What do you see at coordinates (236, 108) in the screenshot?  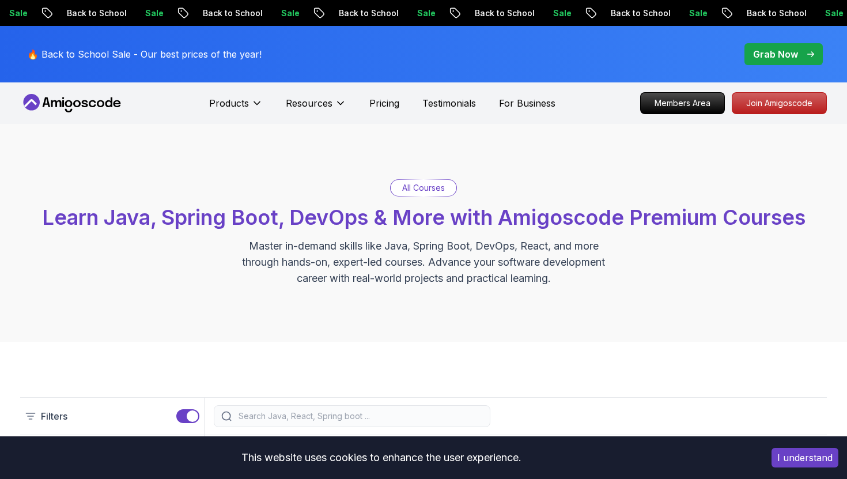 I see `button: Products` at bounding box center [236, 108].